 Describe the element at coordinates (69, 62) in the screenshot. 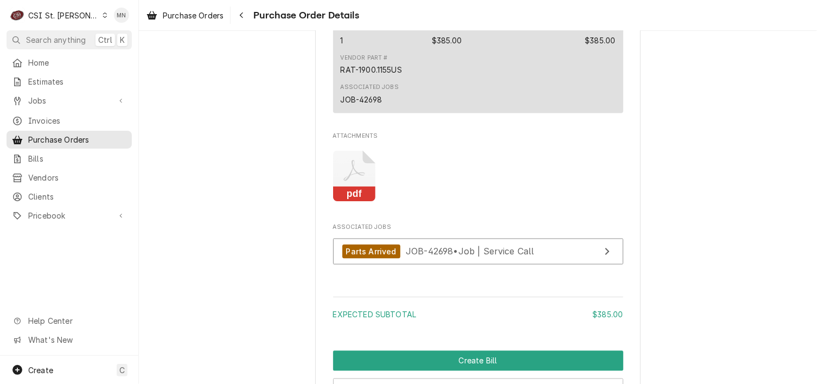

I see `a: Home` at that location.